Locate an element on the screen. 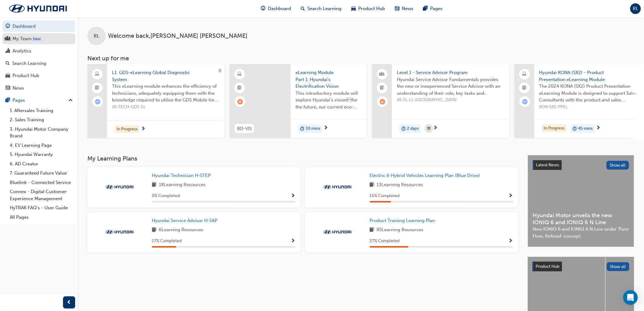 The width and height of the screenshot is (644, 311). a: 3. Hyundai Motor Company Brand is located at coordinates (41, 133).